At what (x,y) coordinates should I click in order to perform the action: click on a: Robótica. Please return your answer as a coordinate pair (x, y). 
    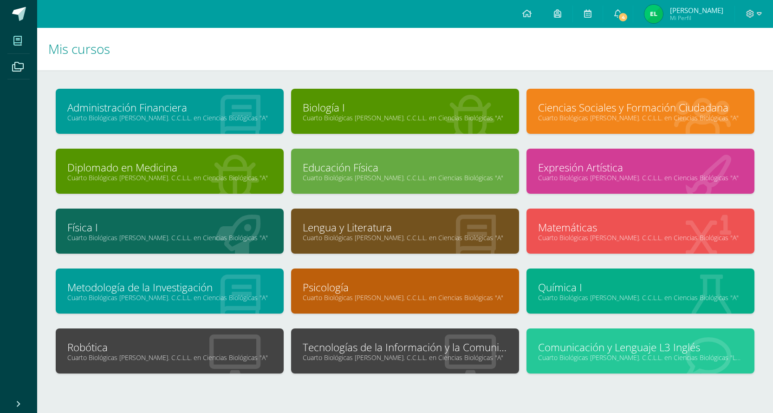
    Looking at the image, I should click on (169, 347).